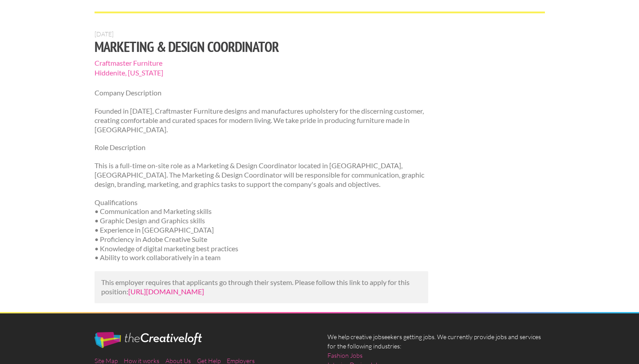 The image size is (639, 364). Describe the element at coordinates (261, 230) in the screenshot. I see `p: Qualifications • Communication and Marketing skills • Graphic Design and Graphics skills • Experi...` at that location.